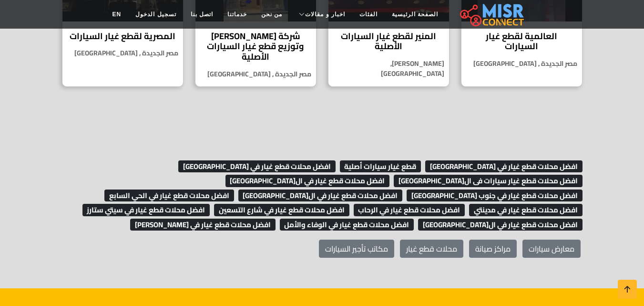  What do you see at coordinates (201, 14) in the screenshot?
I see `a: اتصل بنا` at bounding box center [201, 14].